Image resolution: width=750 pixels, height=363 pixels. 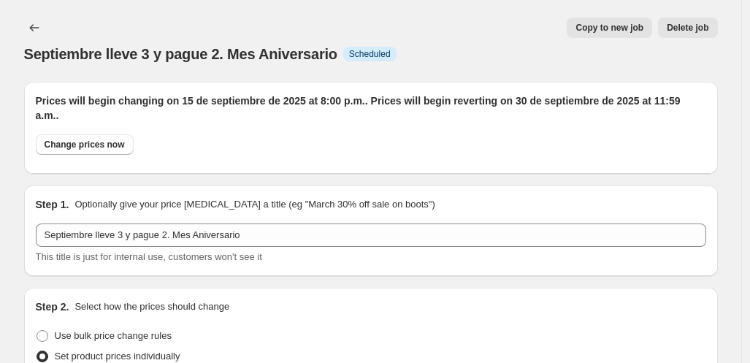 I want to click on span: Scheduled, so click(x=369, y=54).